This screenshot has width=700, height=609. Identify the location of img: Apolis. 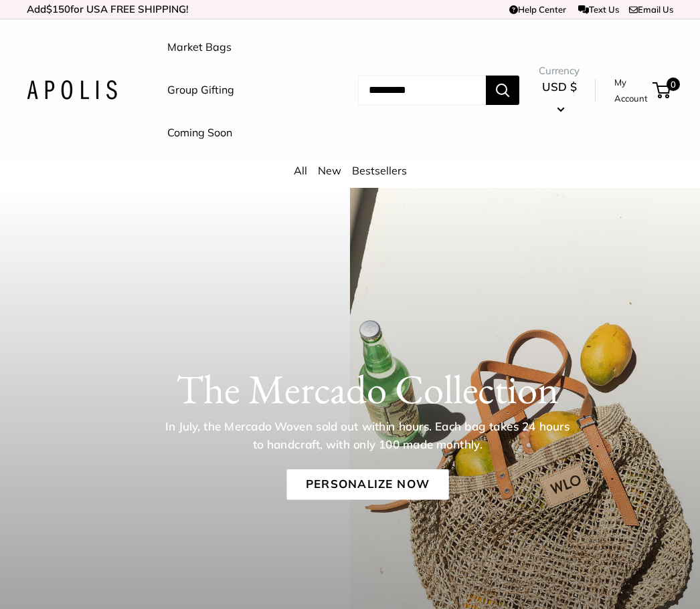
(71, 90).